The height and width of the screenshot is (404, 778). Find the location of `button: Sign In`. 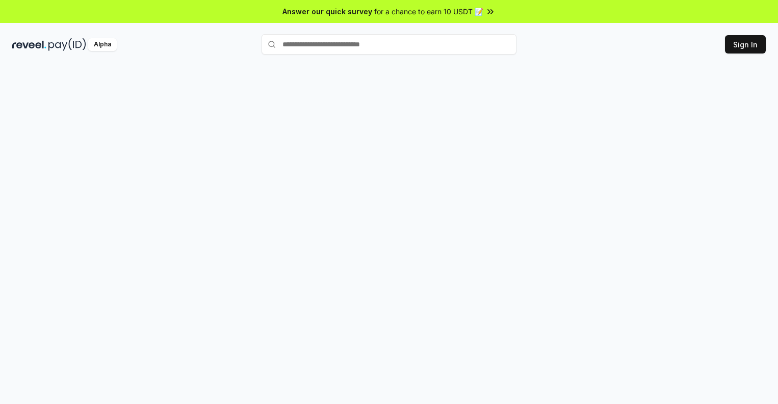

button: Sign In is located at coordinates (745, 44).